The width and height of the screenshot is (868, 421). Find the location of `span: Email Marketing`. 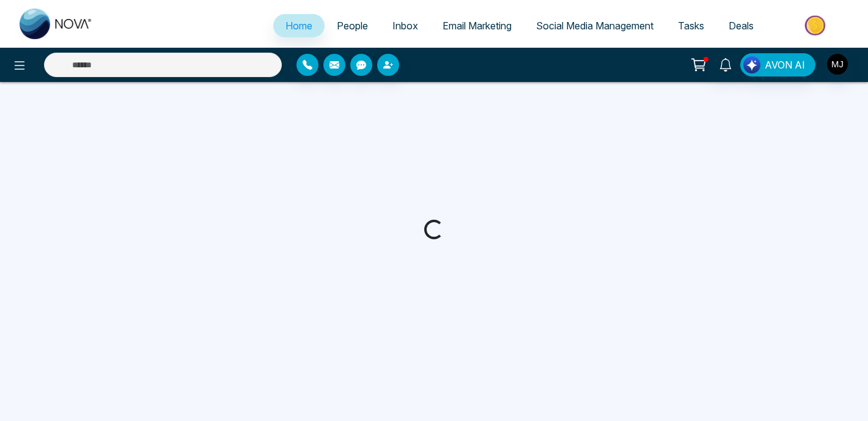

span: Email Marketing is located at coordinates (477, 25).